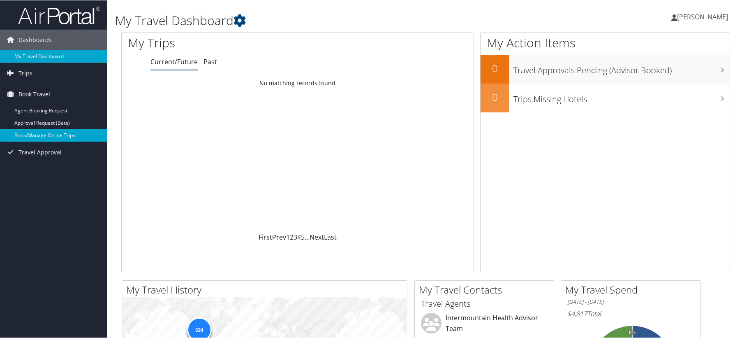  What do you see at coordinates (279, 236) in the screenshot?
I see `a: Prev` at bounding box center [279, 236].